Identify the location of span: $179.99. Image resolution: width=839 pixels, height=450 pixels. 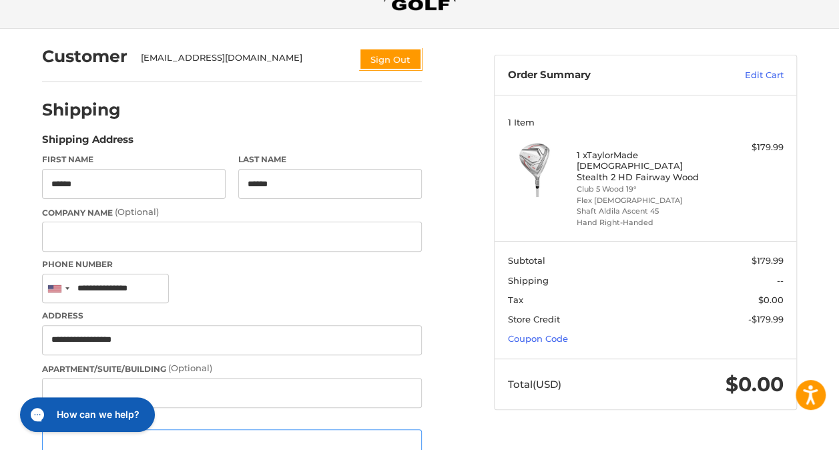
(768, 260).